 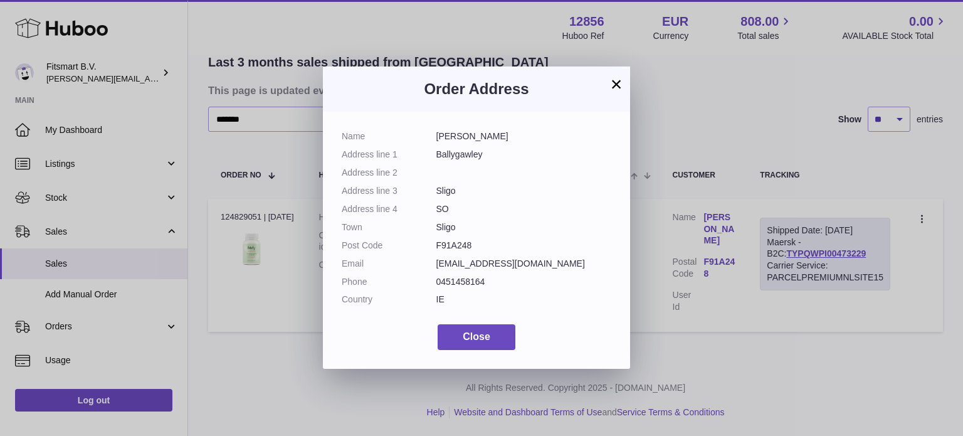 I want to click on dt: Email, so click(x=389, y=263).